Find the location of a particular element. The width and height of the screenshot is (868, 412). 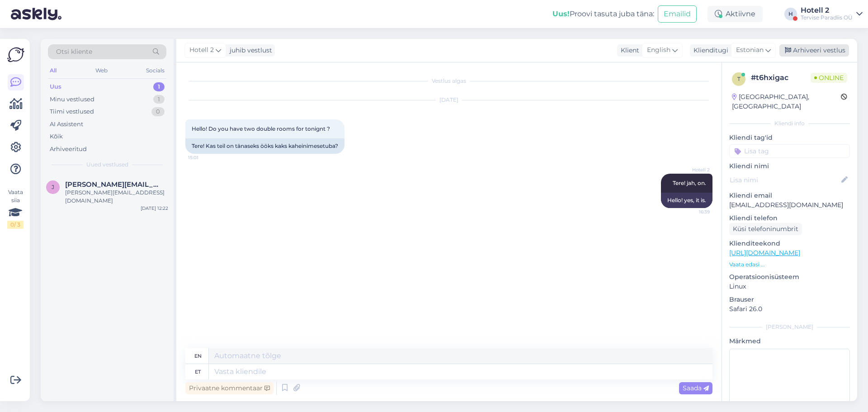

span: j is located at coordinates (53, 186).